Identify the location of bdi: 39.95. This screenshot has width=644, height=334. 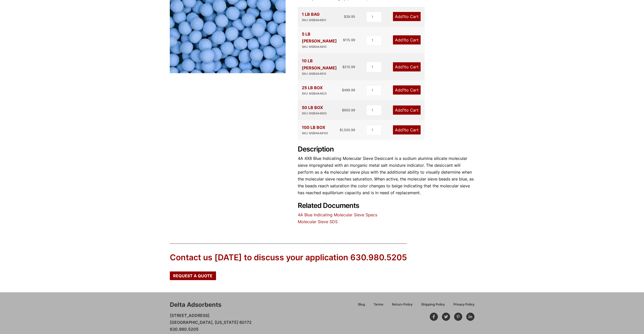
(349, 17).